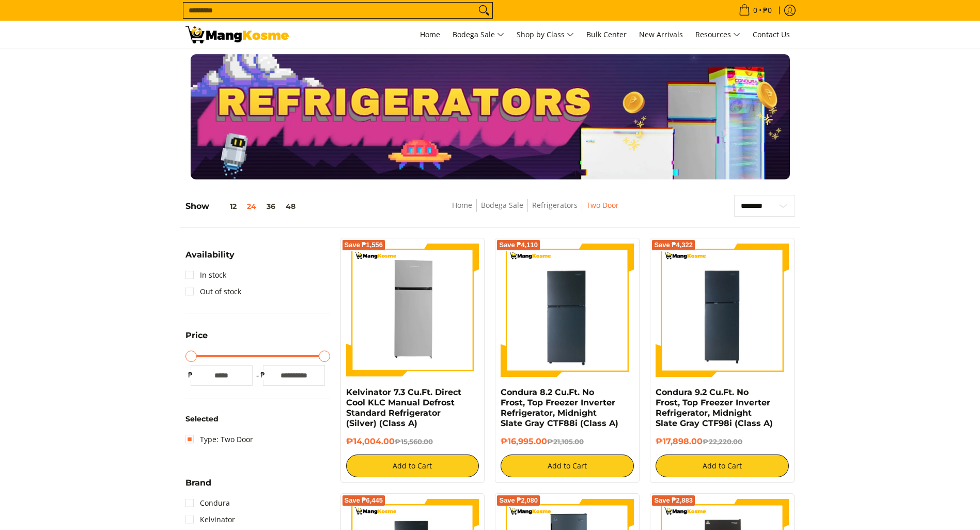 The height and width of the screenshot is (530, 980). What do you see at coordinates (560, 407) in the screenshot?
I see `a: Condura 8.2 Cu.Ft. No Frost, Top Freezer Inverter Refrigerator, Midnight Slate Gray CTF88i (Class A)` at bounding box center [560, 407].